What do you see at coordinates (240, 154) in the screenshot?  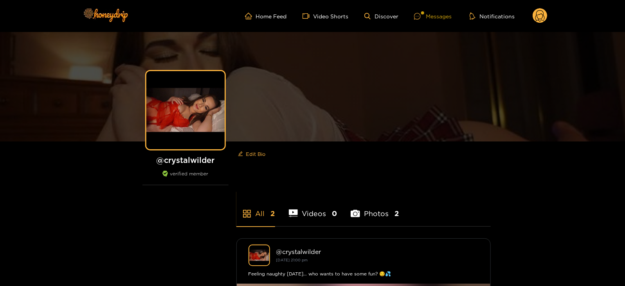 I see `span: edit` at bounding box center [240, 154].